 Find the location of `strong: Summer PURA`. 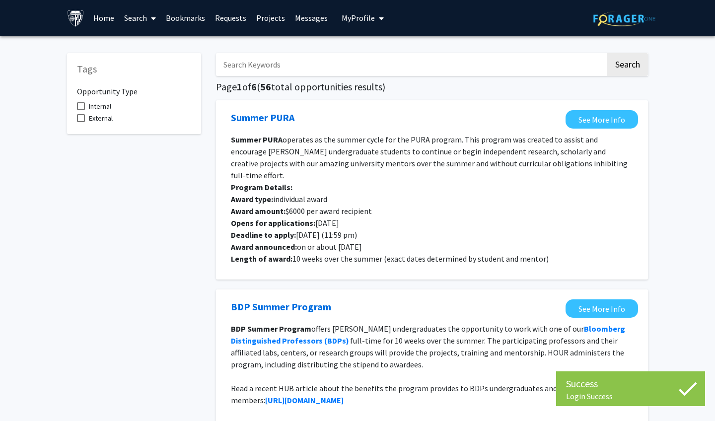

strong: Summer PURA is located at coordinates (257, 140).